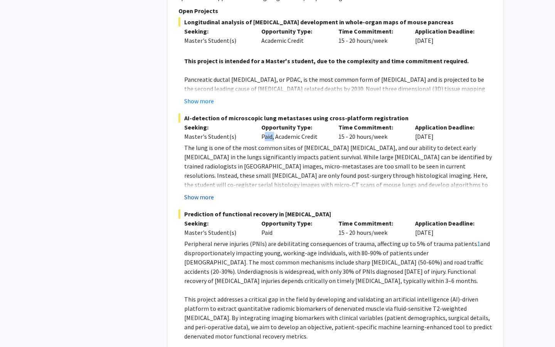 Image resolution: width=555 pixels, height=347 pixels. I want to click on span: AI-detection of microscopic lung metastases using cross-platform registration, so click(335, 118).